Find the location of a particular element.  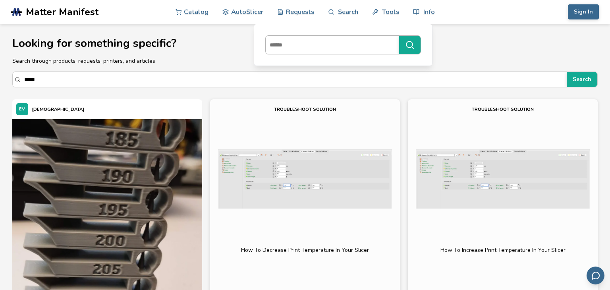

button: Search is located at coordinates (582, 79).